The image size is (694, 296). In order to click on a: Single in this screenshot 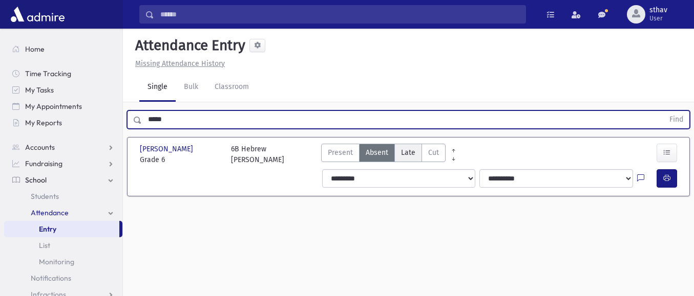, I will do `click(157, 88)`.